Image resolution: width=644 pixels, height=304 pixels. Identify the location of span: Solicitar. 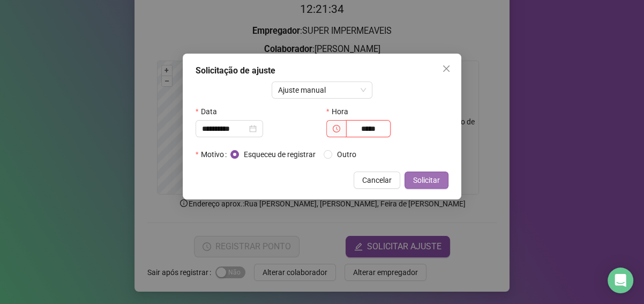
(427, 180).